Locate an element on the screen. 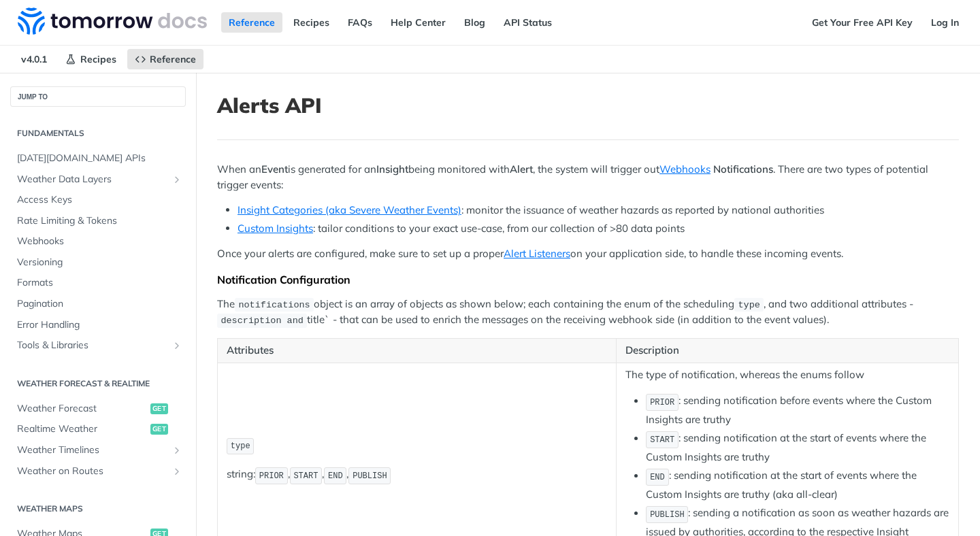 The height and width of the screenshot is (536, 980). span: Weather Timelines is located at coordinates (92, 451).